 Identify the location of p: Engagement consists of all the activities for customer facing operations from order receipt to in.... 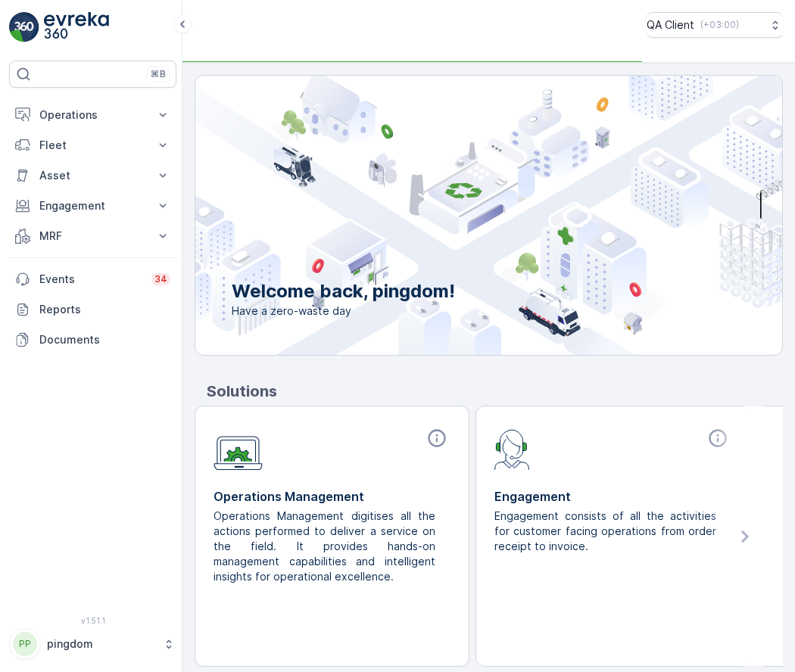
(607, 532).